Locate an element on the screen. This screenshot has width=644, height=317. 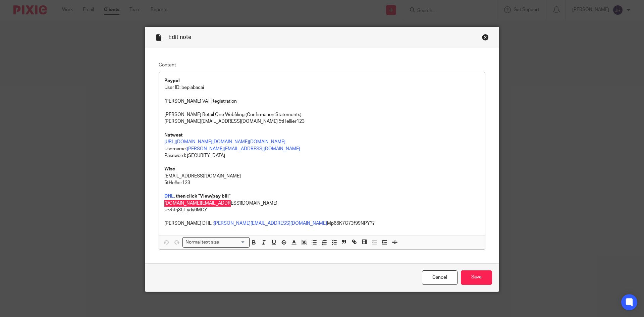
p: Username: is located at coordinates (322, 145).